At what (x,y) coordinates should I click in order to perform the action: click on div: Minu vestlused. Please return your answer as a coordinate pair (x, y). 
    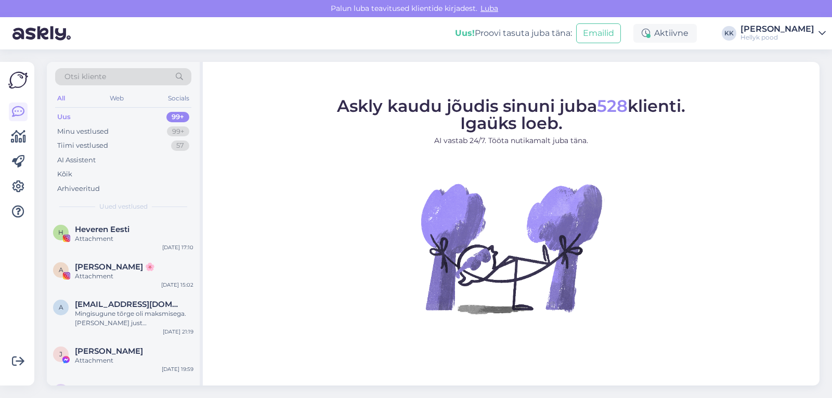
    Looking at the image, I should click on (83, 132).